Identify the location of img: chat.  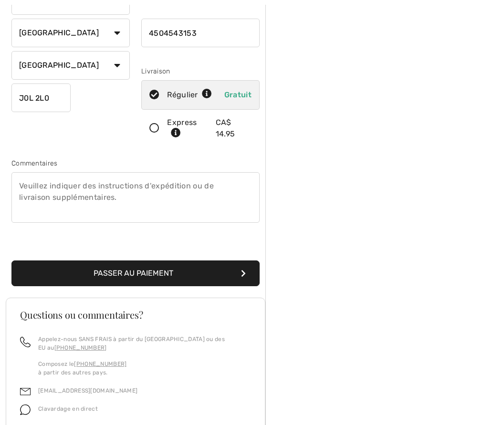
(25, 410).